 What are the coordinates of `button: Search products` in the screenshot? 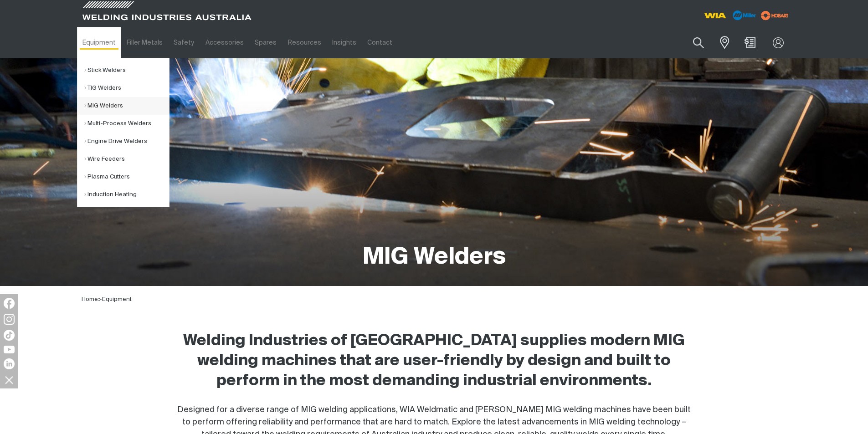 It's located at (698, 42).